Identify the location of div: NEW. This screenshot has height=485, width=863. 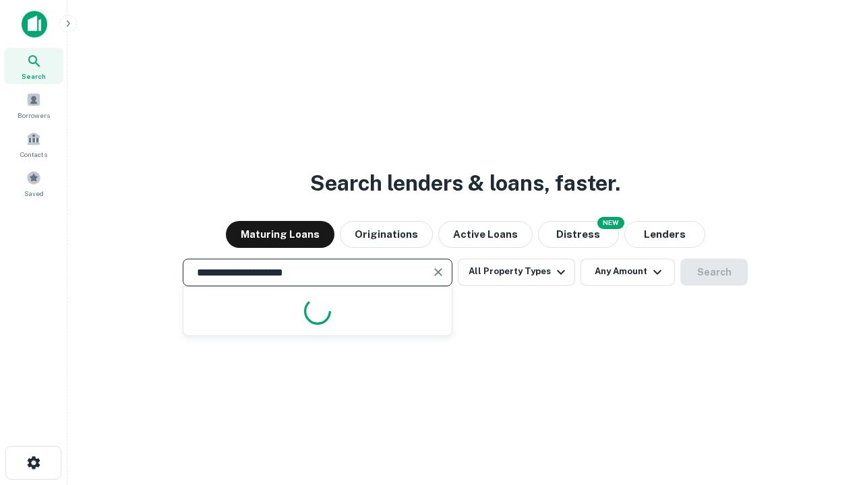
(611, 223).